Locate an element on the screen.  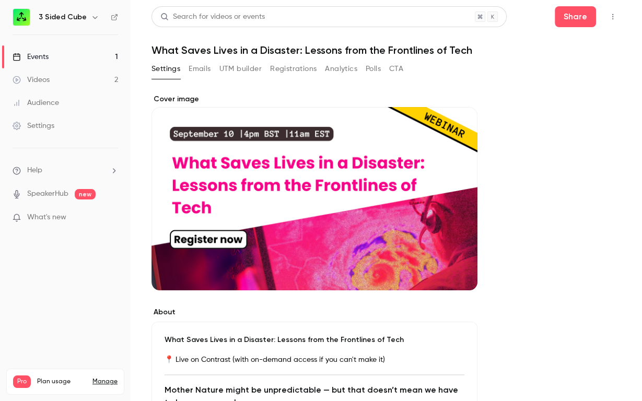
button: Registrations is located at coordinates (293, 69).